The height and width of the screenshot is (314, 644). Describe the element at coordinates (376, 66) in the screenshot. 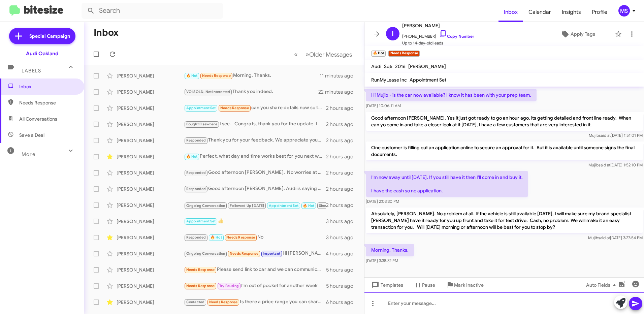

I see `span: Audi` at that location.